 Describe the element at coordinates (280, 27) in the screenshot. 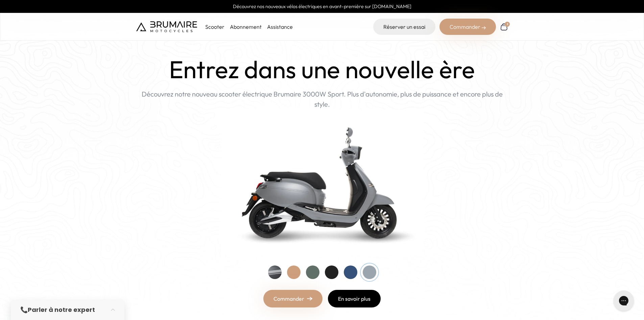

I see `a: Assistance` at that location.